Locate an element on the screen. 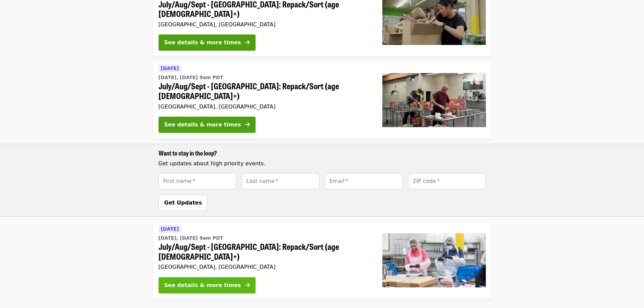 The height and width of the screenshot is (308, 644). span: Want to stay in the loop? is located at coordinates (188, 153).